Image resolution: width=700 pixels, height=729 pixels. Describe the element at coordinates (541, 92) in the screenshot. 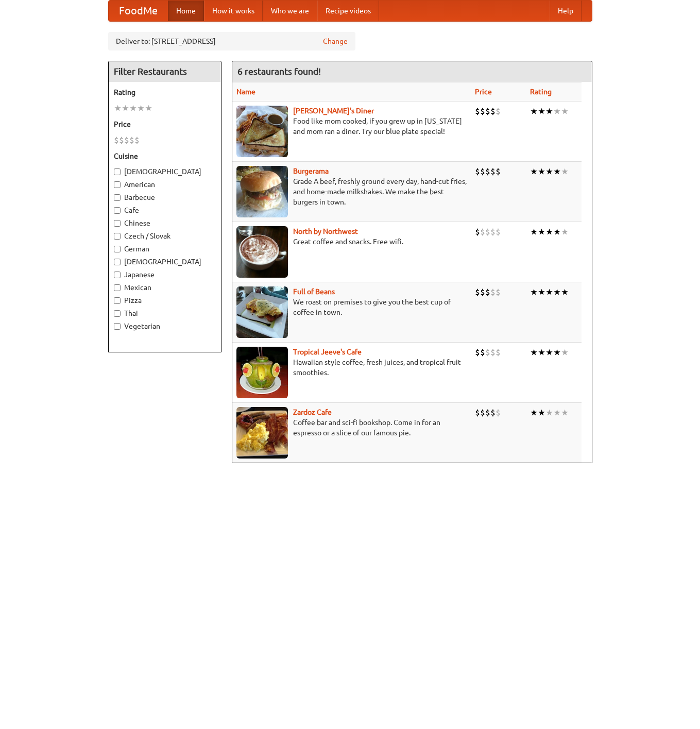

I see `a: Rating` at that location.